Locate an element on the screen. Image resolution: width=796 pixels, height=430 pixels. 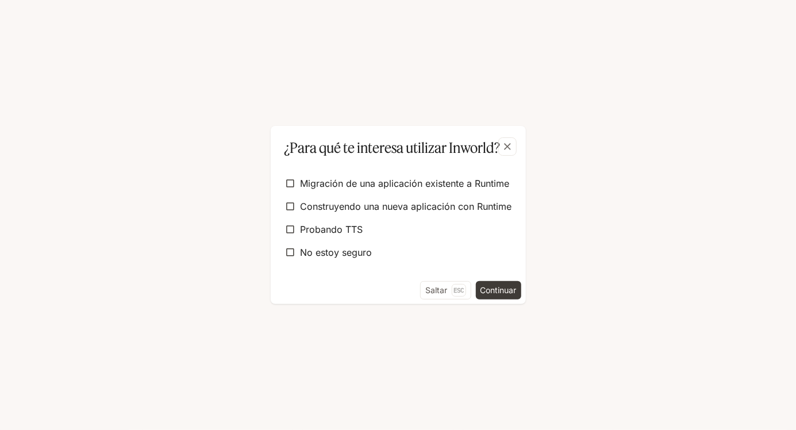
font: Construyendo una nueva aplicación con Runtime is located at coordinates (406, 206).